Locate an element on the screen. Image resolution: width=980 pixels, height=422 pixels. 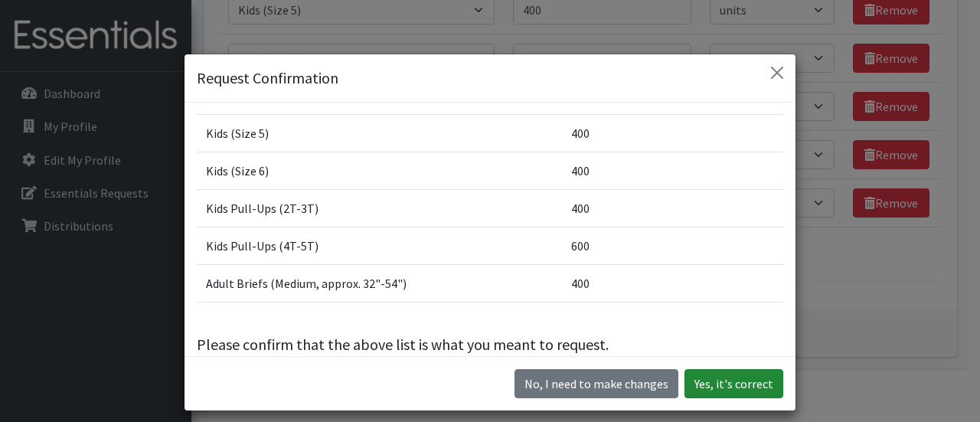
button: Close is located at coordinates (777, 73).